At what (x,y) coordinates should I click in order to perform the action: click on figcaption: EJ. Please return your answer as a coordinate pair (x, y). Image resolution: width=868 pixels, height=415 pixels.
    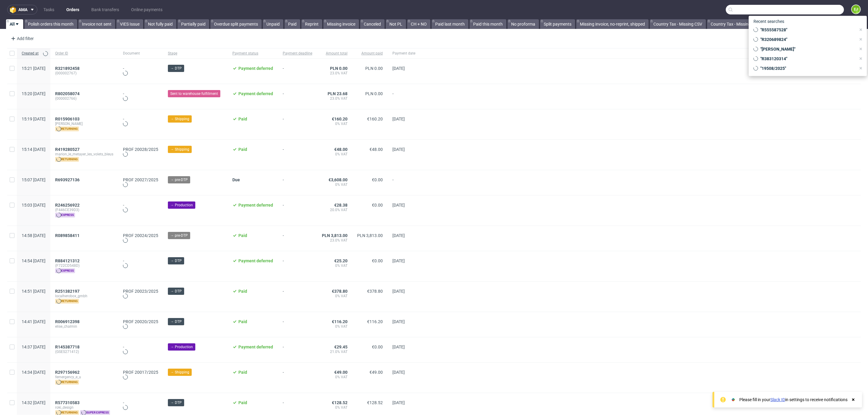
    Looking at the image, I should click on (856, 9).